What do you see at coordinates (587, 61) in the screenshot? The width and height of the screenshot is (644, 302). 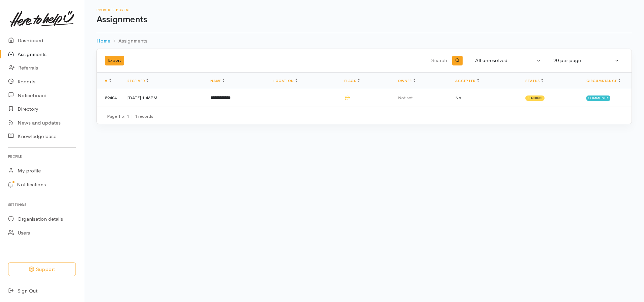 I see `button: 20 per page` at bounding box center [587, 61].